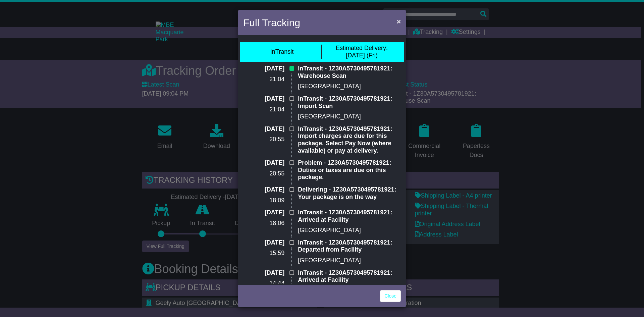 This screenshot has width=644, height=317. Describe the element at coordinates (349, 102) in the screenshot. I see `p: InTransit - 1Z30A5730495781921: Import Scan` at that location.